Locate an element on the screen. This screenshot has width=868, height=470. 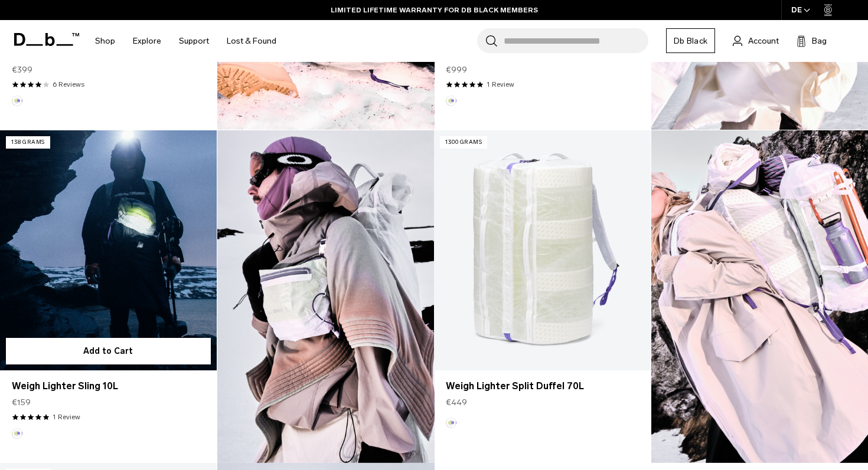
a: Account is located at coordinates (755, 41).